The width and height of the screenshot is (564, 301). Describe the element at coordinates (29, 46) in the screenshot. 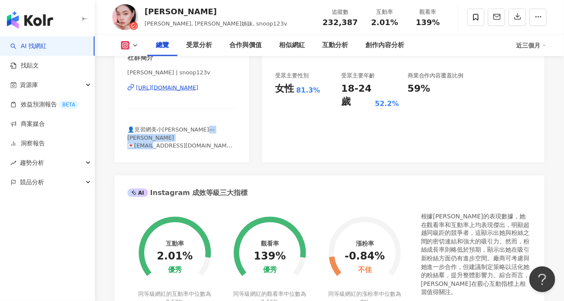

I see `a: searchAI 找網紅` at that location.